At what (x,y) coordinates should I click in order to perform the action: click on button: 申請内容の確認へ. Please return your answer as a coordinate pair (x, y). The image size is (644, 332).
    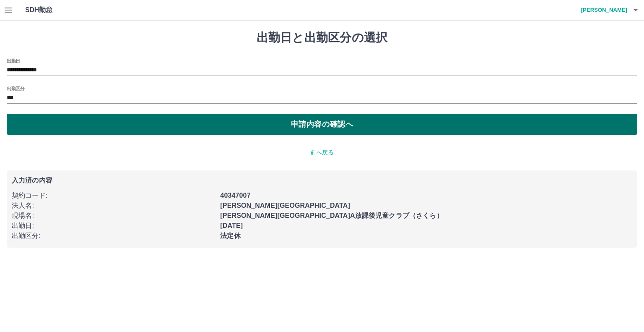
    Looking at the image, I should click on (322, 124).